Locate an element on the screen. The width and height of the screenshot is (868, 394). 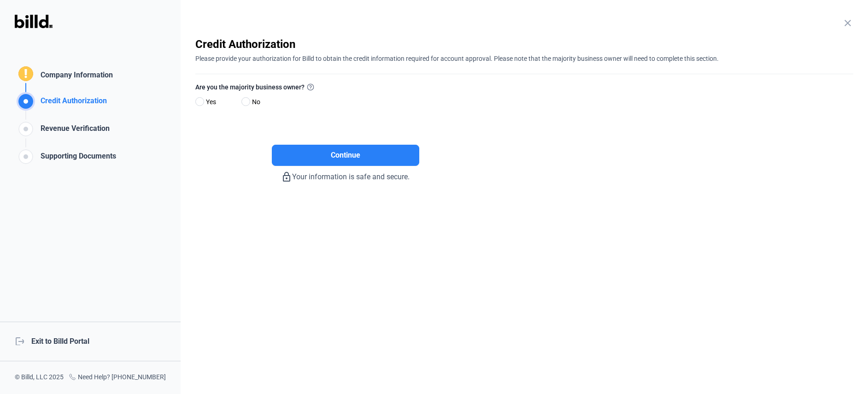
span: No is located at coordinates (254, 102).